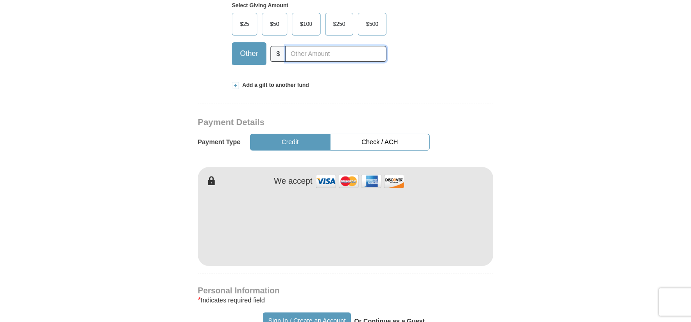  I want to click on button: Credit, so click(290, 142).